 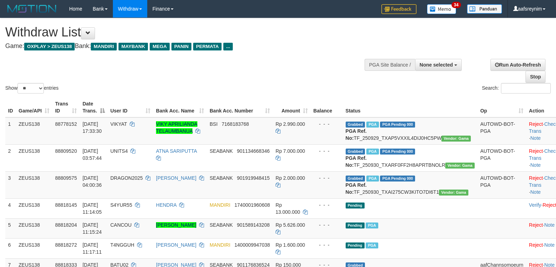 What do you see at coordinates (119, 151) in the screenshot?
I see `span: UNITS4` at bounding box center [119, 151].